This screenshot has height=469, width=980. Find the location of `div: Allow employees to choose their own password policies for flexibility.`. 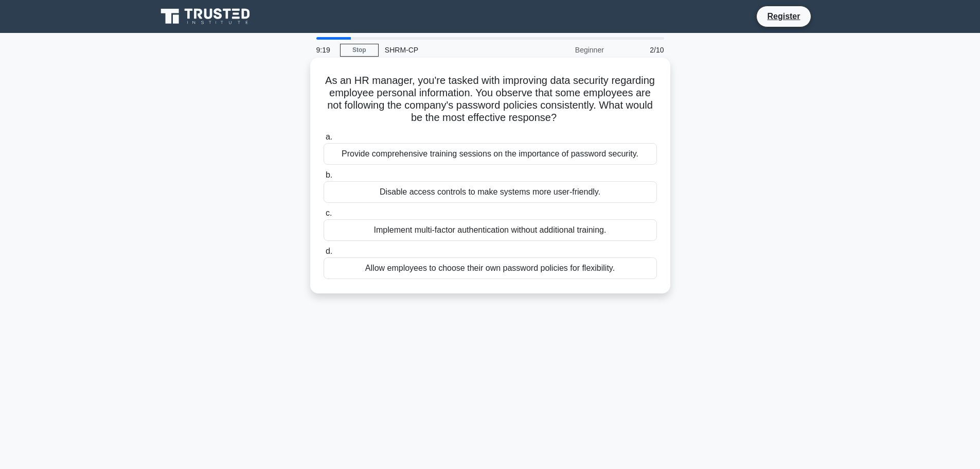

div: Allow employees to choose their own password policies for flexibility. is located at coordinates (490, 268).